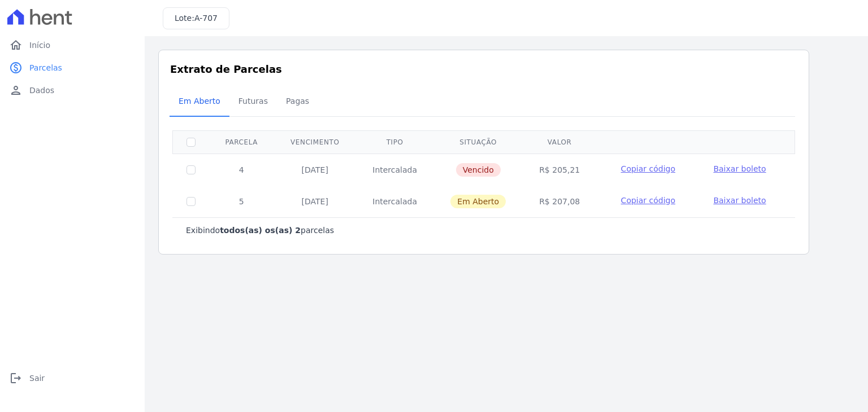 Image resolution: width=868 pixels, height=412 pixels. Describe the element at coordinates (394, 142) in the screenshot. I see `th: Tipo` at that location.